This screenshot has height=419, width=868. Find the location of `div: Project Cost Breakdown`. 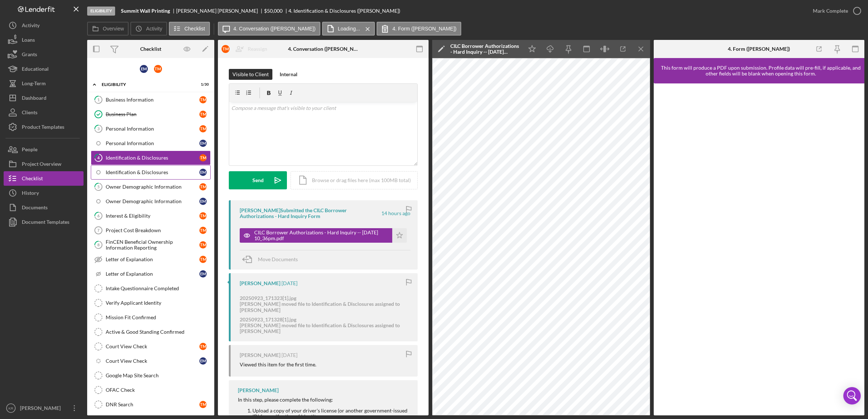

div: Project Cost Breakdown is located at coordinates (153, 230).